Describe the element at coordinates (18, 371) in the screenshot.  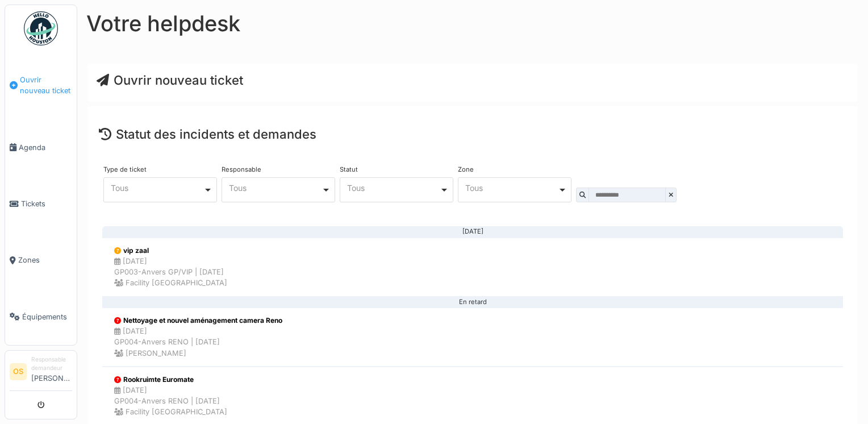
I see `li: OS` at that location.